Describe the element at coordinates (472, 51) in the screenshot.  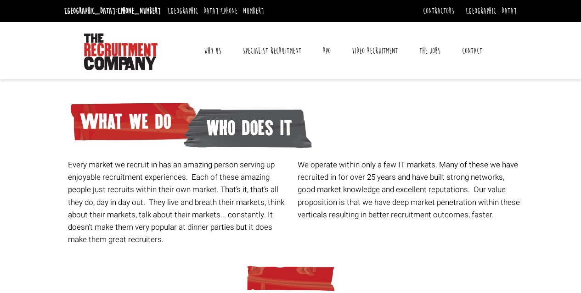
I see `a: Contact` at that location.